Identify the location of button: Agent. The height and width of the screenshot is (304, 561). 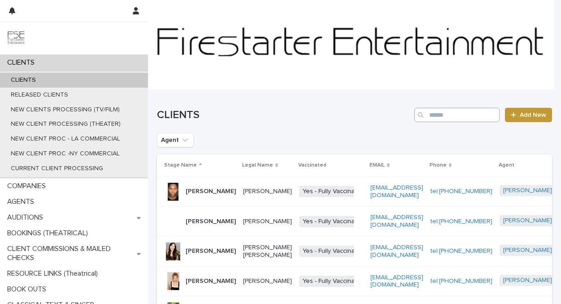
(175, 140).